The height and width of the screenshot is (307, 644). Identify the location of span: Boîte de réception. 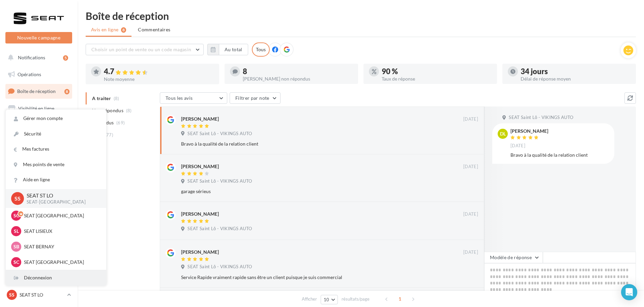
(36, 91).